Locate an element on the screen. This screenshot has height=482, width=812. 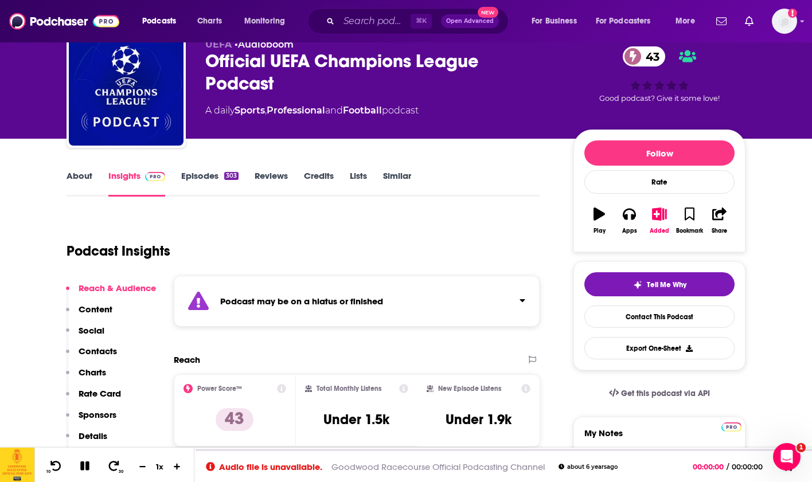
h3: Under 1.9k is located at coordinates (478, 420).